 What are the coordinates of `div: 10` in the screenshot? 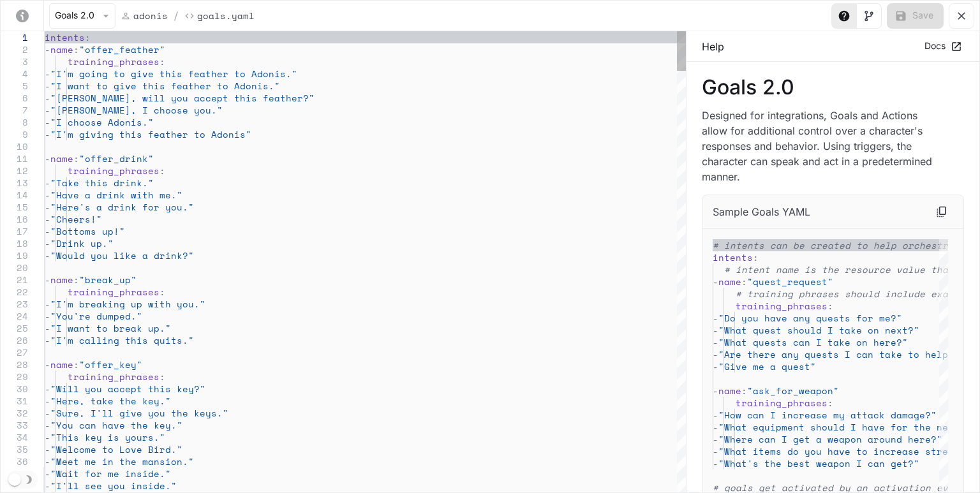 It's located at (14, 146).